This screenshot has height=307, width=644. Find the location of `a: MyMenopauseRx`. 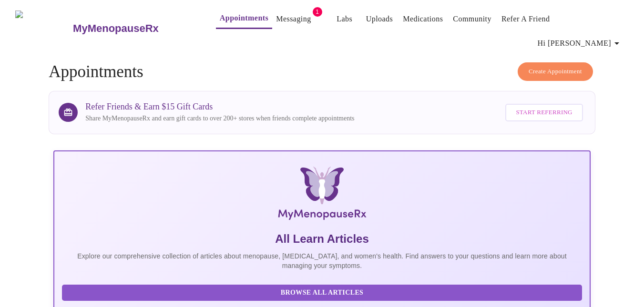

a: MyMenopauseRx is located at coordinates (134, 28).